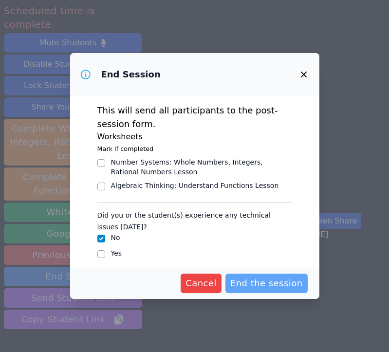  I want to click on small: Mark if completed, so click(126, 149).